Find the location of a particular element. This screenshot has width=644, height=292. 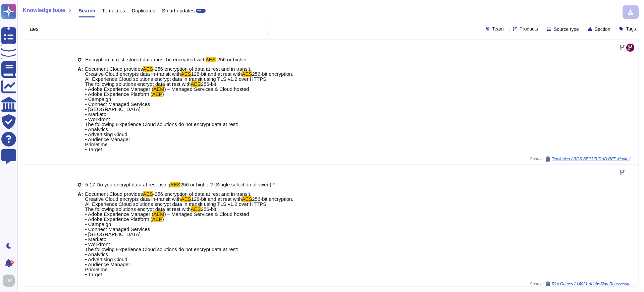

input: Search a question or template... is located at coordinates (144, 29).